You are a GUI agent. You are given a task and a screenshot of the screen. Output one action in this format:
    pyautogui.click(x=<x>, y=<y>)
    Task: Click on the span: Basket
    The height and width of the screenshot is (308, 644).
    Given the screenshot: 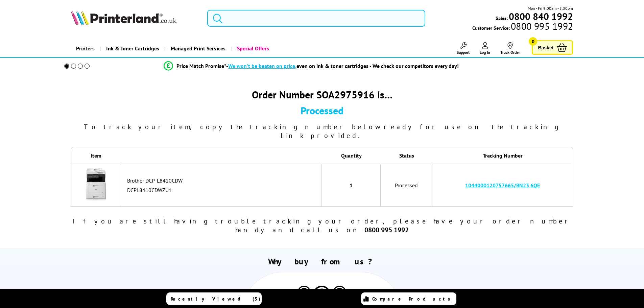 What is the action you would take?
    pyautogui.click(x=545, y=48)
    